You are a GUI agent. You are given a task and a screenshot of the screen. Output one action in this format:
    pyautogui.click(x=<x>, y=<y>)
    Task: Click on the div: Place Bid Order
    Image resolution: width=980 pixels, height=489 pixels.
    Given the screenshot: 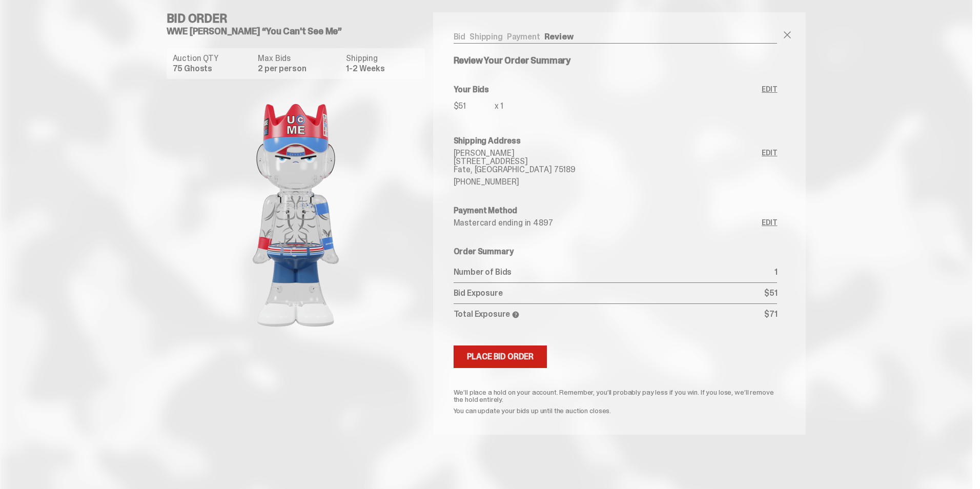 What is the action you would take?
    pyautogui.click(x=500, y=357)
    